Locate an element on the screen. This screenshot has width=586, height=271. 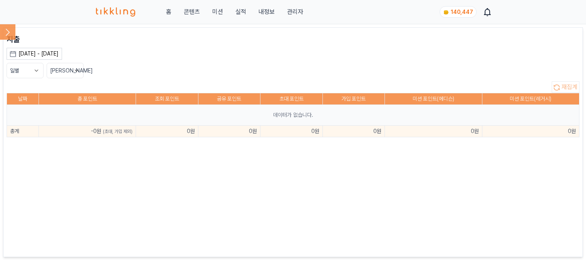
span: -0원 is located at coordinates (96, 131).